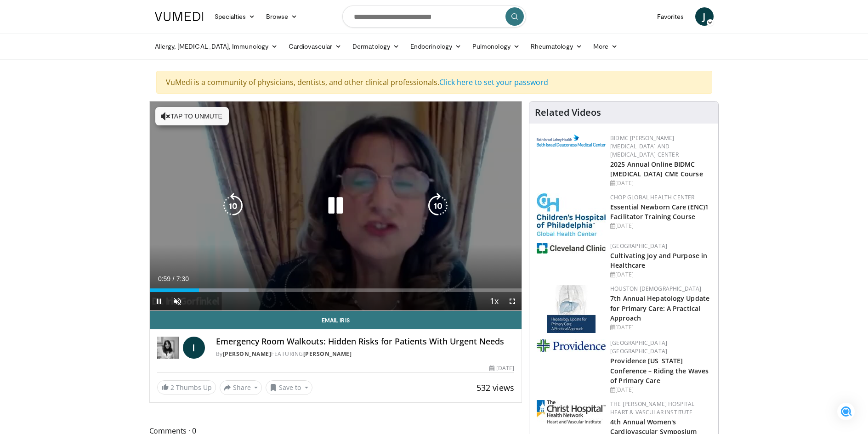 This screenshot has height=434, width=868. Describe the element at coordinates (315, 47) in the screenshot. I see `a: Cardiovascular` at that location.